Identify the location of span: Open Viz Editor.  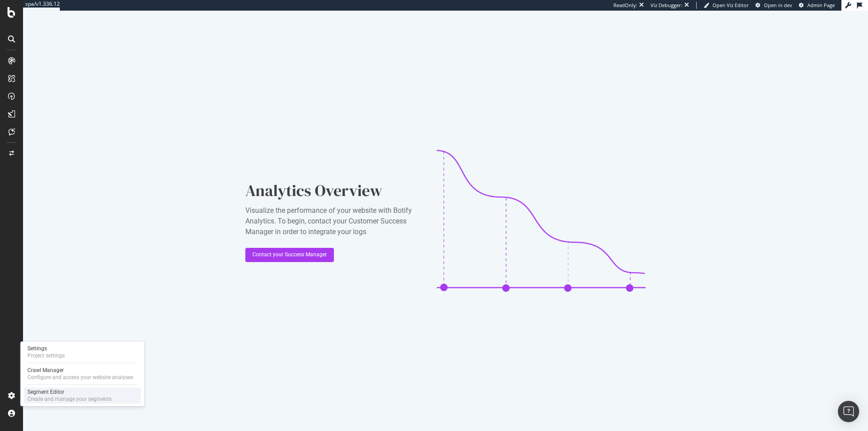
(731, 5).